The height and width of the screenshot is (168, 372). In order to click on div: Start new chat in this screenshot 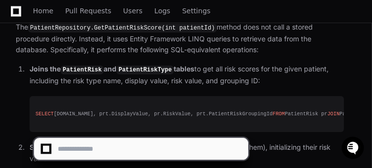, I will do `click(98, 78)`.